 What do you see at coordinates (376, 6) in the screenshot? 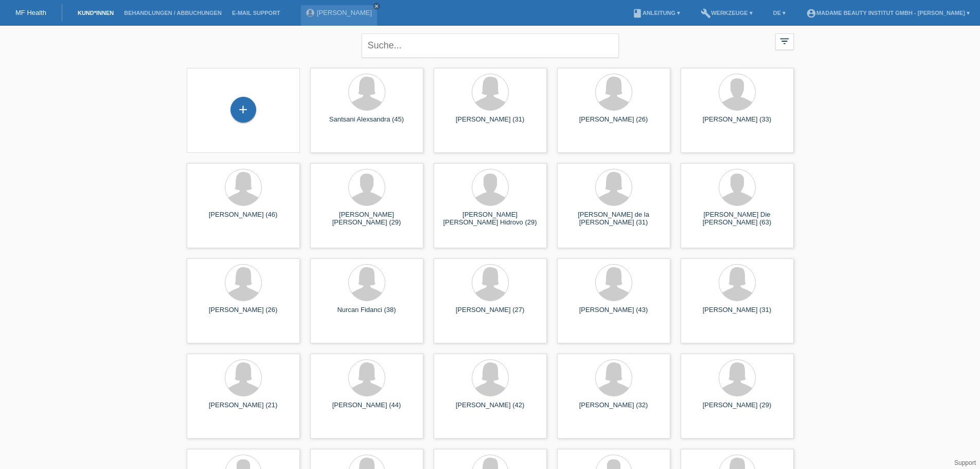
I see `i: close` at bounding box center [376, 6].